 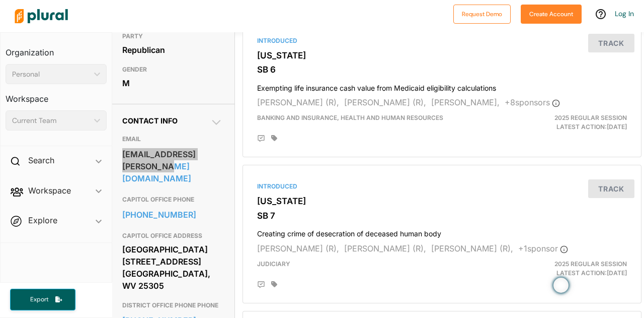 What do you see at coordinates (442, 69) in the screenshot?
I see `h3: SB 6` at bounding box center [442, 69].